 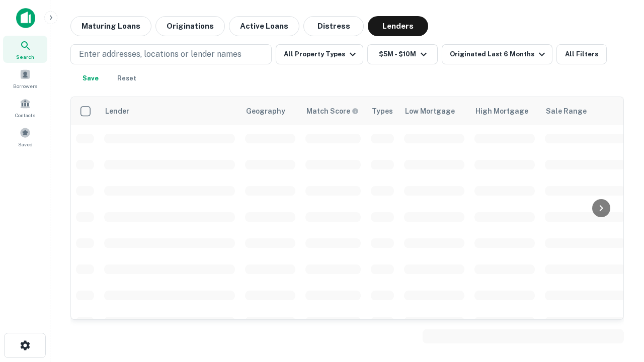 What do you see at coordinates (398, 26) in the screenshot?
I see `button: Lenders` at bounding box center [398, 26].